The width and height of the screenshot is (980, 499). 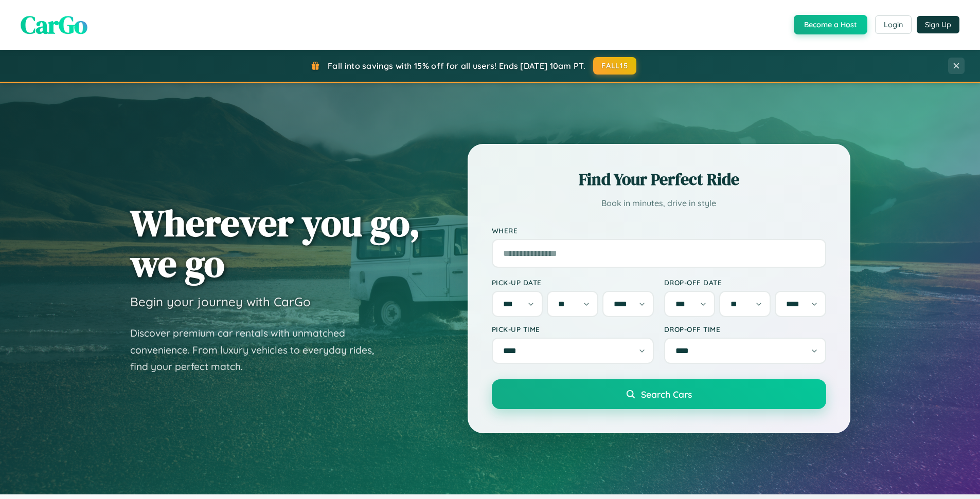 What do you see at coordinates (666, 394) in the screenshot?
I see `span: Search Cars` at bounding box center [666, 394].